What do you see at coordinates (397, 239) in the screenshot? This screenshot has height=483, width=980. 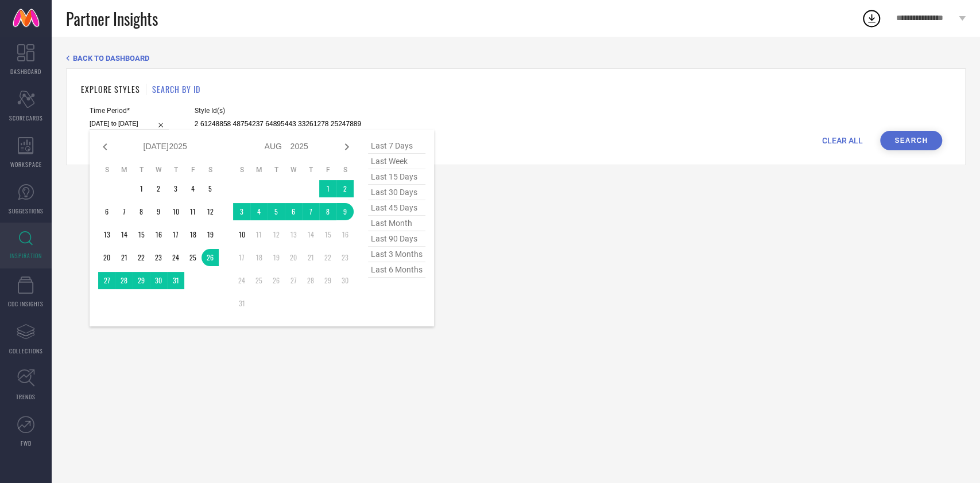 I see `span: last 90 days` at bounding box center [397, 239].